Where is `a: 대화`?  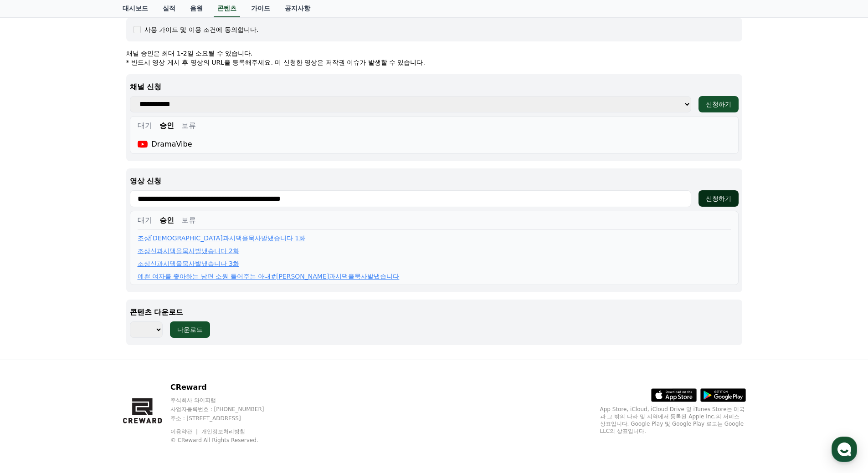 a: 대화 is located at coordinates (89, 300).